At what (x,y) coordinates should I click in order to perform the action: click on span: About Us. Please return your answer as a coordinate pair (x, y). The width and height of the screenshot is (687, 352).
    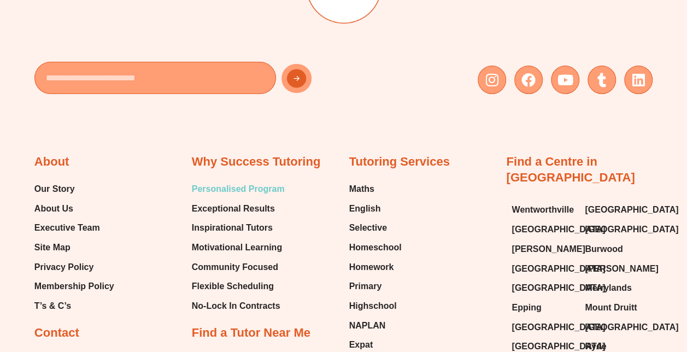
    Looking at the image, I should click on (54, 209).